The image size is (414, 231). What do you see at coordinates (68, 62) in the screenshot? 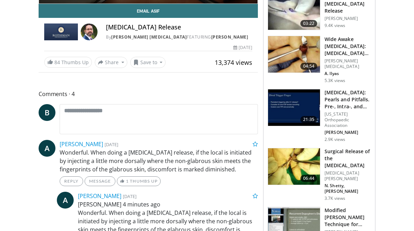
I see `a: 84 Thumbs Up` at bounding box center [68, 62].